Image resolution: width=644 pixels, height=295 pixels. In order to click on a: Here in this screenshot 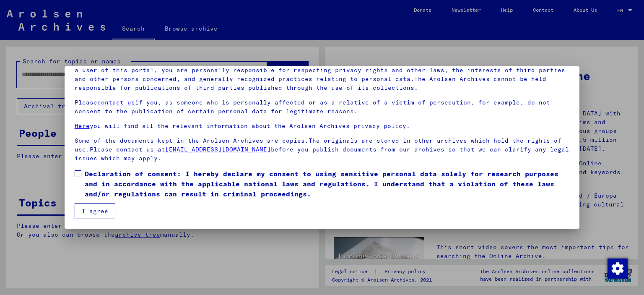, I will do `click(82, 126)`.